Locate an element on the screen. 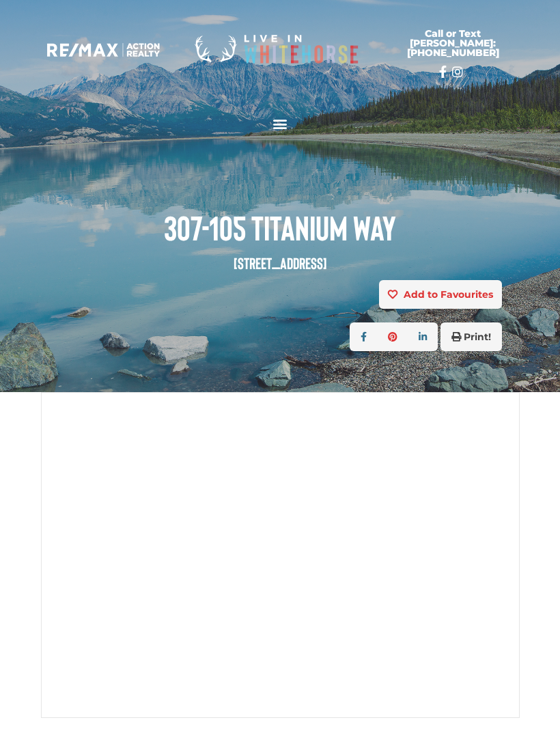 The width and height of the screenshot is (560, 733). button: Print! is located at coordinates (471, 337).